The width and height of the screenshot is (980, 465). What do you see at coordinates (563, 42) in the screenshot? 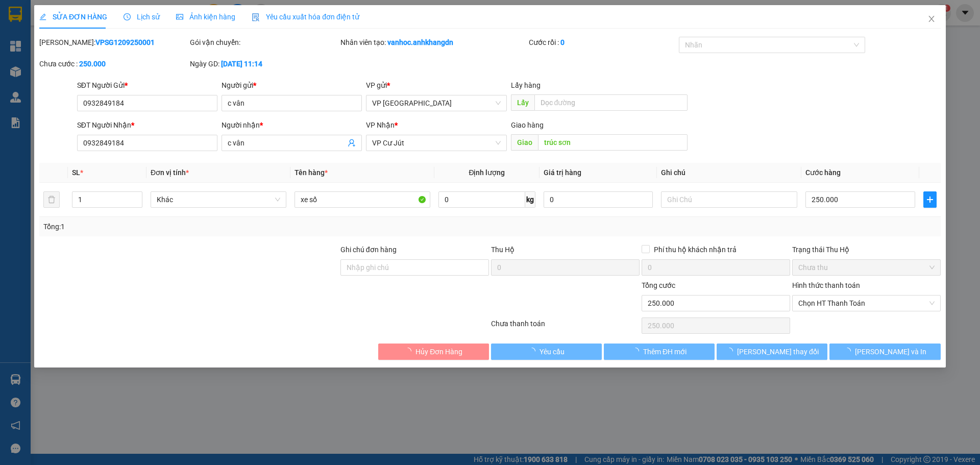
I see `b: 0` at bounding box center [563, 42].